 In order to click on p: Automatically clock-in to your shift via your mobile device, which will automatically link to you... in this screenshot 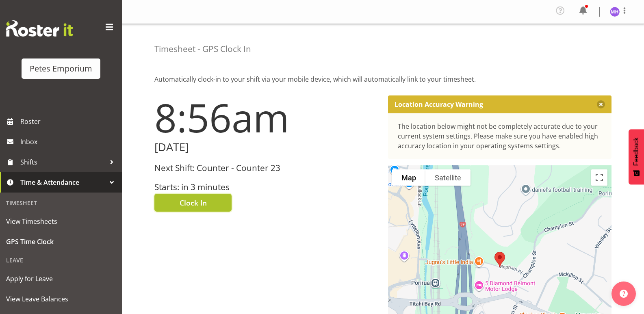, I will do `click(383, 79)`.